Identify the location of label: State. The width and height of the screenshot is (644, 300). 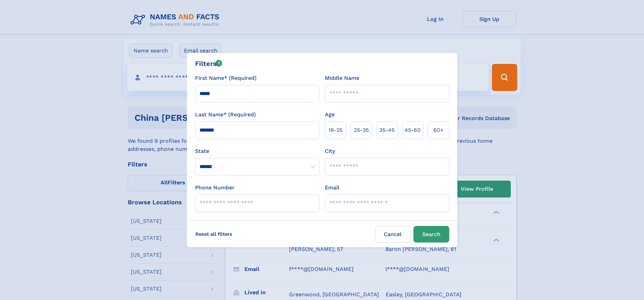
(258, 151).